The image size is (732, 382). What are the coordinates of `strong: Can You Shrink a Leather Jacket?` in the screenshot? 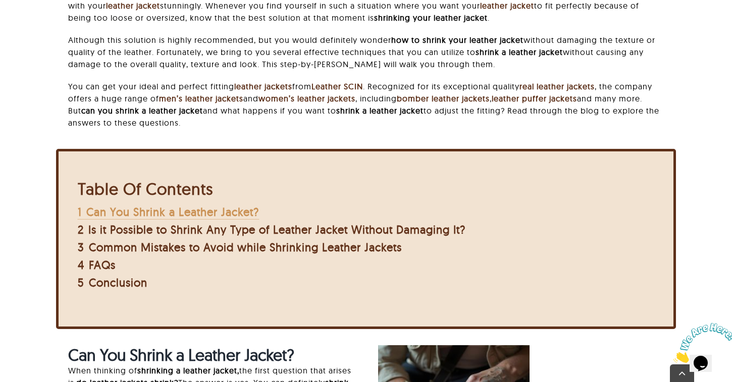 It's located at (181, 355).